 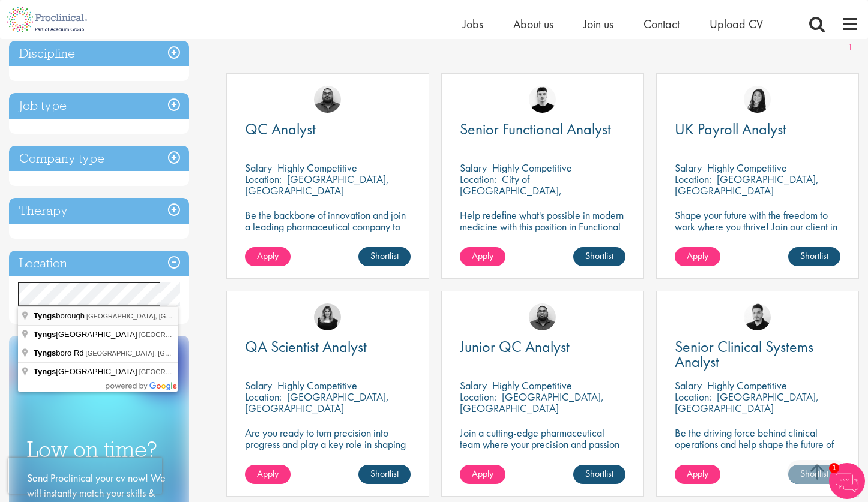 What do you see at coordinates (834, 468) in the screenshot?
I see `span: 1` at bounding box center [834, 468].